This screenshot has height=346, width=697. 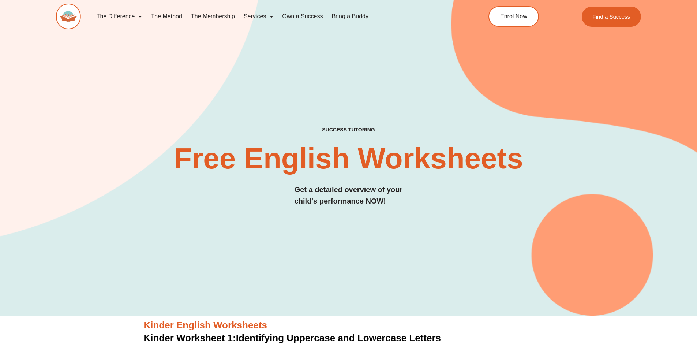 I want to click on a: The Difference, so click(x=119, y=16).